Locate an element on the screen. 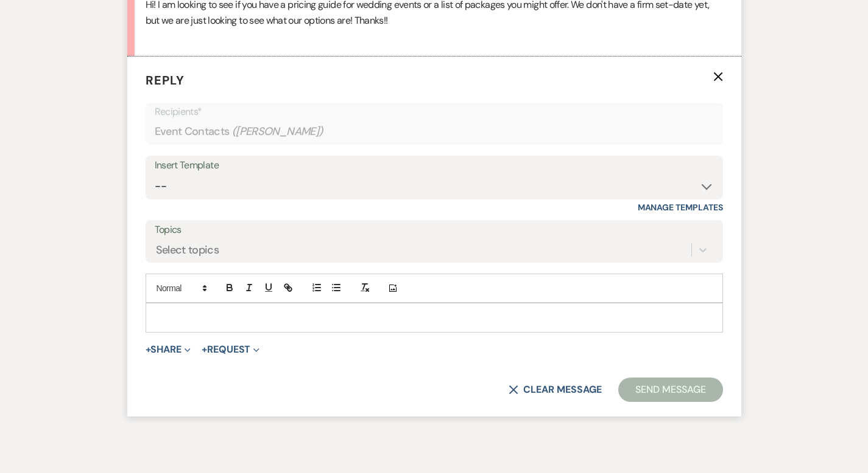 The height and width of the screenshot is (473, 868). div: Insert Template is located at coordinates (434, 165).